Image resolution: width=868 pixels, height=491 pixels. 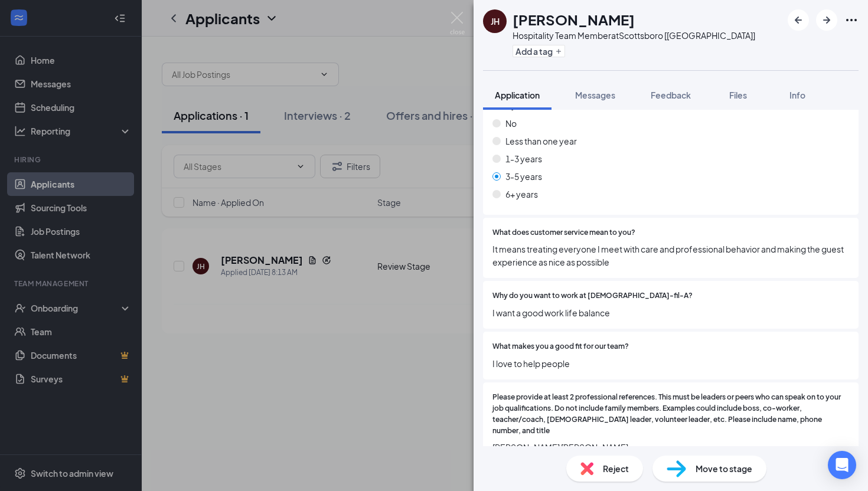 I want to click on span: Feedback, so click(x=671, y=95).